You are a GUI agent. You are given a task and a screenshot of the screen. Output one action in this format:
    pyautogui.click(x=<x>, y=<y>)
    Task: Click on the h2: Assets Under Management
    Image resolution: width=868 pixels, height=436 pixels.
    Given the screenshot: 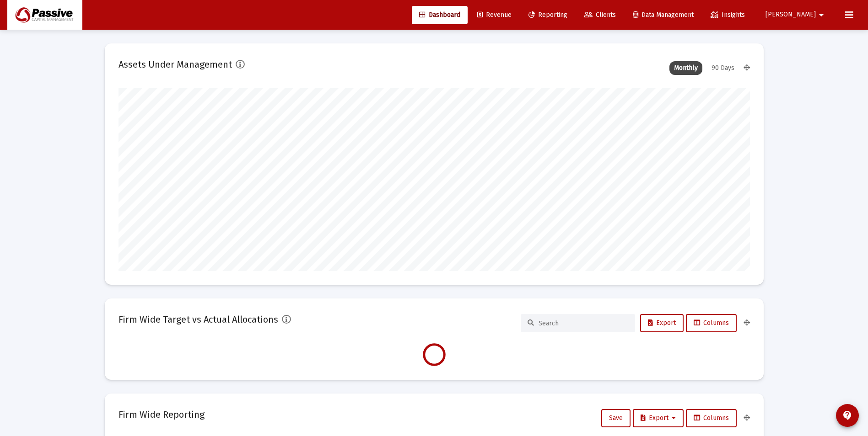 What is the action you would take?
    pyautogui.click(x=175, y=64)
    